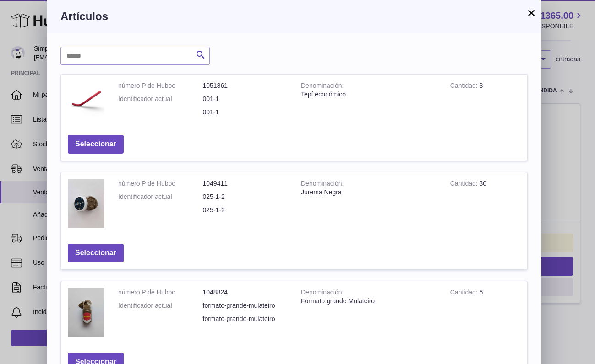 The width and height of the screenshot is (595, 364). I want to click on img: Jurema Negra, so click(86, 204).